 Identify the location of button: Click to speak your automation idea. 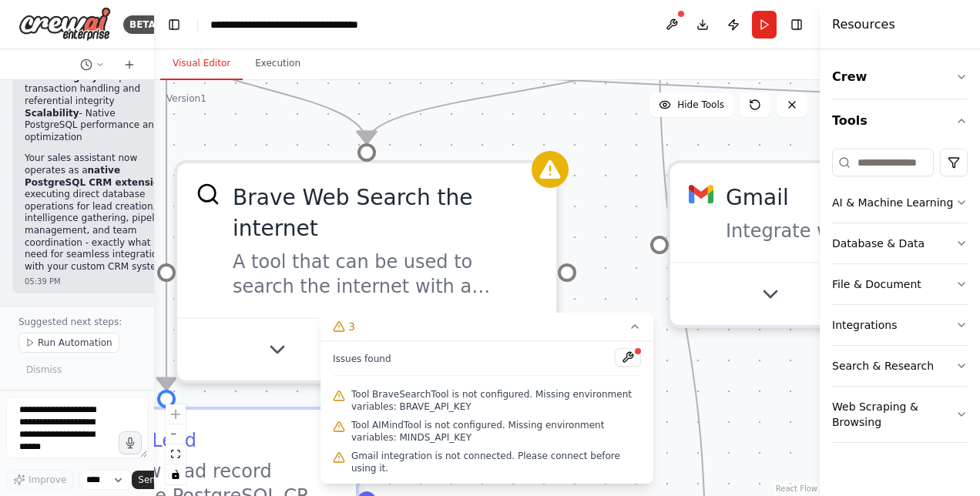
(131, 442).